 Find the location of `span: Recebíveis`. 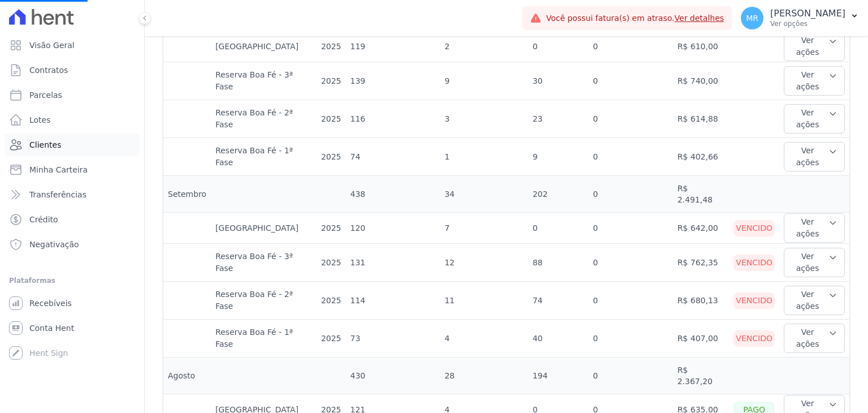

span: Recebíveis is located at coordinates (50, 303).